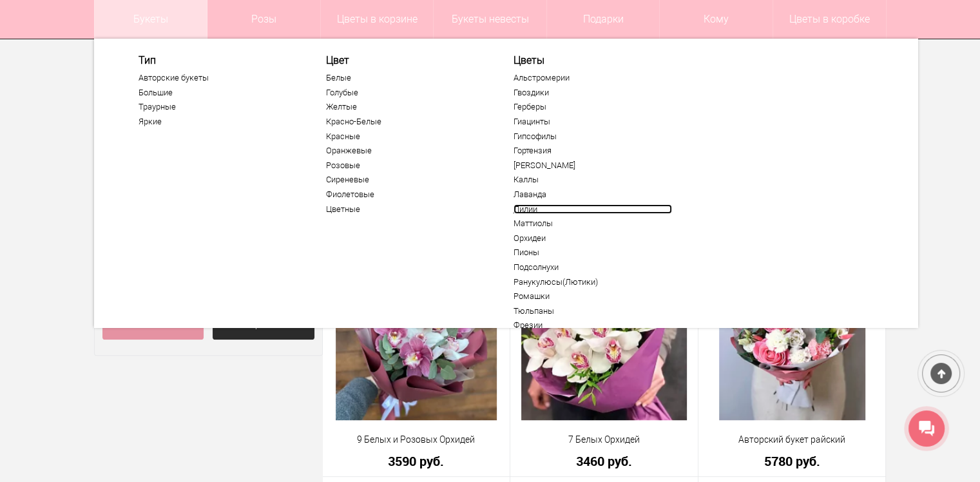 The height and width of the screenshot is (482, 980). I want to click on a: Траурные, so click(218, 107).